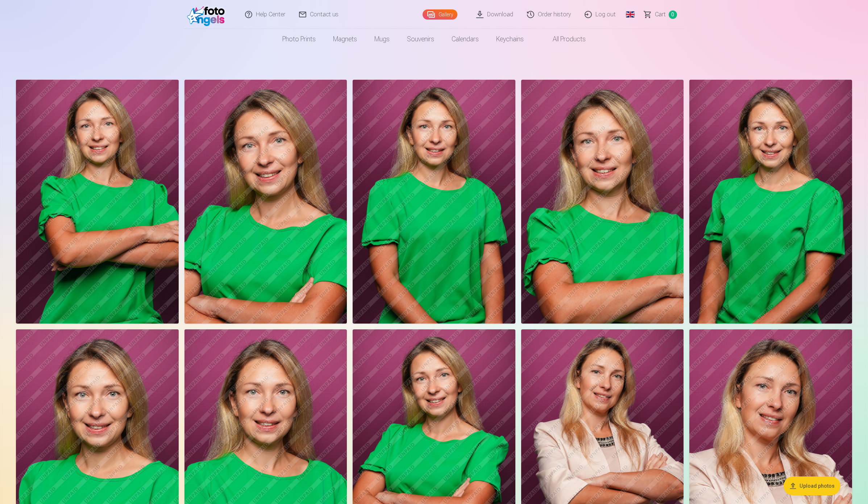  What do you see at coordinates (345, 39) in the screenshot?
I see `a: Magnets` at bounding box center [345, 39].